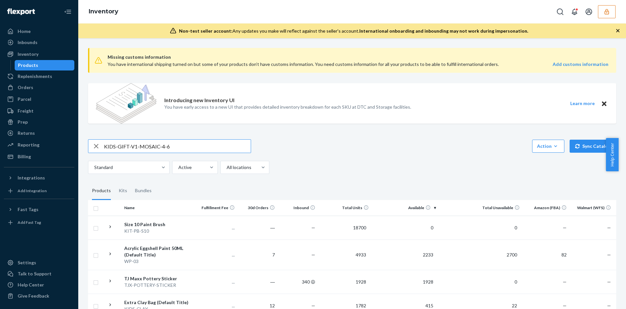 This screenshot has height=309, width=626. I want to click on span: 1782, so click(361, 305).